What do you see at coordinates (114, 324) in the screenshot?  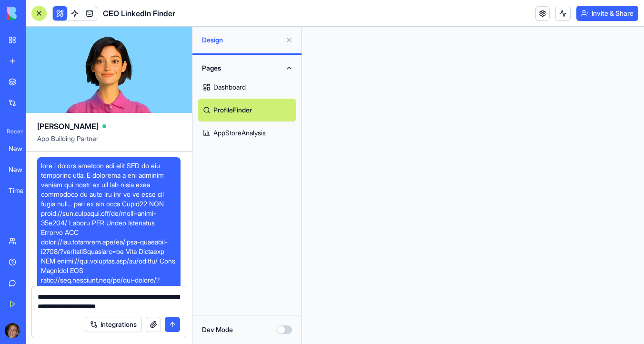 I see `button: Integrations` at bounding box center [114, 324].